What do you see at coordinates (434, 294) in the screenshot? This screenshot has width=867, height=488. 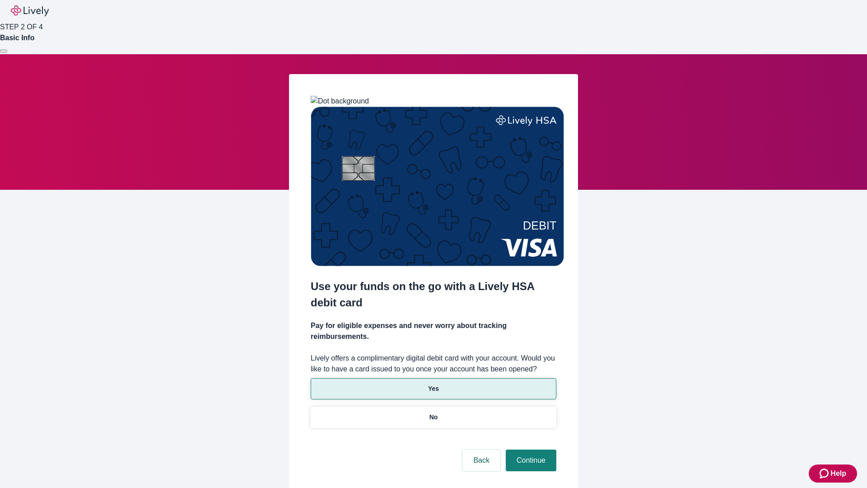 I see `h2: Use your funds on the go with a Lively HSA debit card` at bounding box center [434, 294].